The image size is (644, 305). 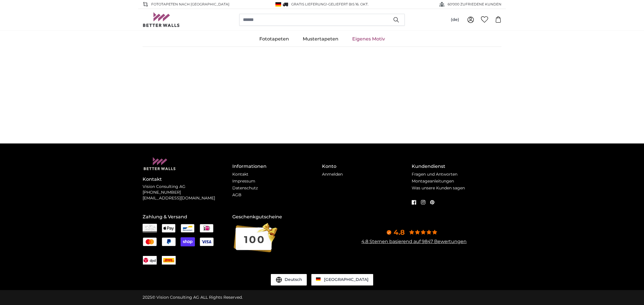 What do you see at coordinates (349, 4) in the screenshot?
I see `span: Geliefert bis 16. Okt.` at bounding box center [349, 4].